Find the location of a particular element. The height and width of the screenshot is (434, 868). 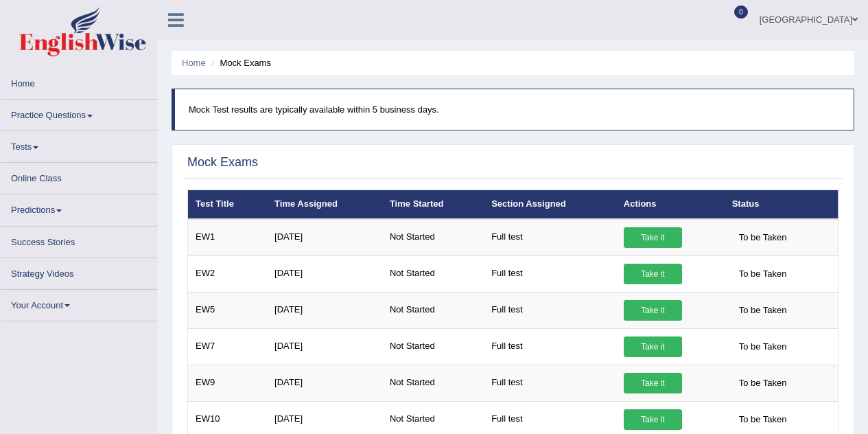

th: Time Assigned is located at coordinates (324, 204).